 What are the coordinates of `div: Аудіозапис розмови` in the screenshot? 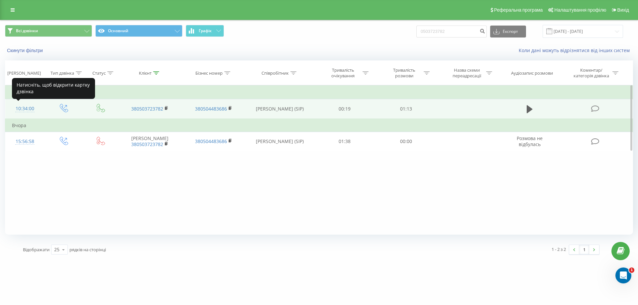 It's located at (532, 73).